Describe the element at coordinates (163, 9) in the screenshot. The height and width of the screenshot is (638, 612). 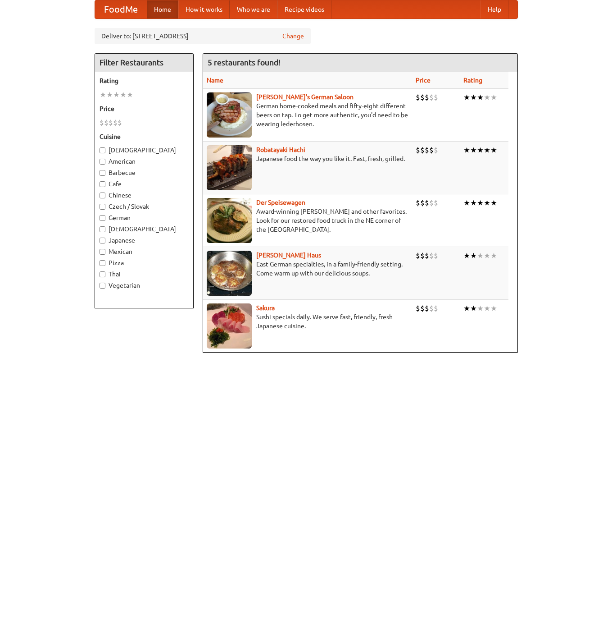
I see `a: Home` at that location.